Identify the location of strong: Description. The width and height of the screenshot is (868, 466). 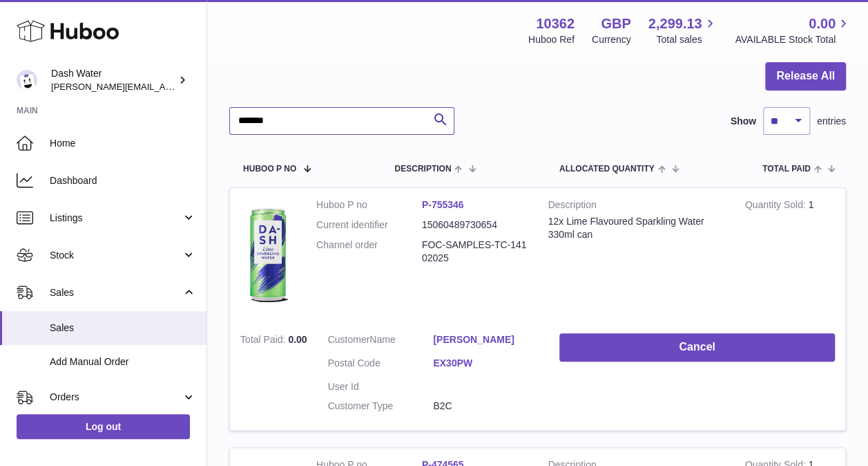
(636, 207).